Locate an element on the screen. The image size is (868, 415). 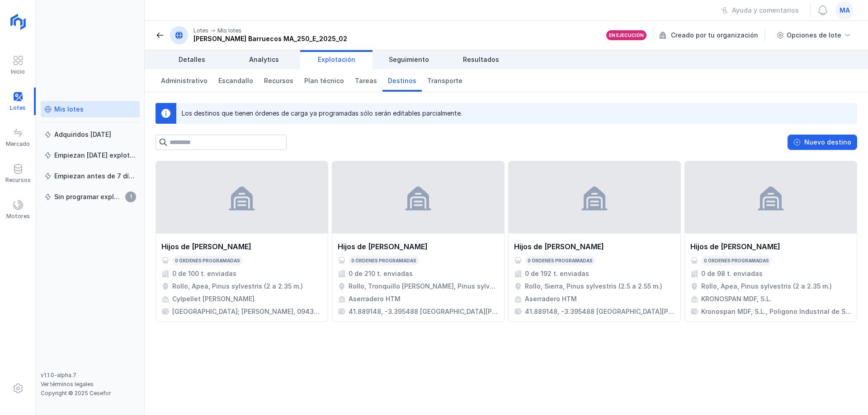
span: Tareas is located at coordinates (366, 81).